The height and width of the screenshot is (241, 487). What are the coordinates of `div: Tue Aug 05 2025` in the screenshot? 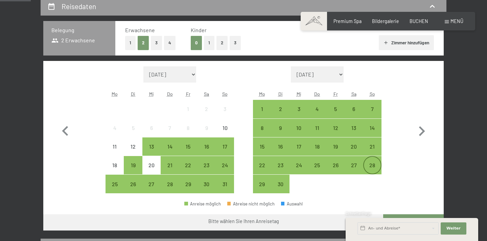 It's located at (133, 128).